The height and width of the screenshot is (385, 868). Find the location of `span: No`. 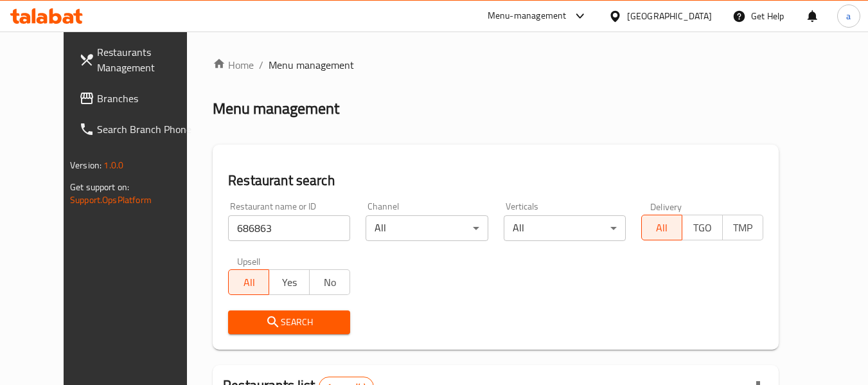

span: No is located at coordinates (330, 281).